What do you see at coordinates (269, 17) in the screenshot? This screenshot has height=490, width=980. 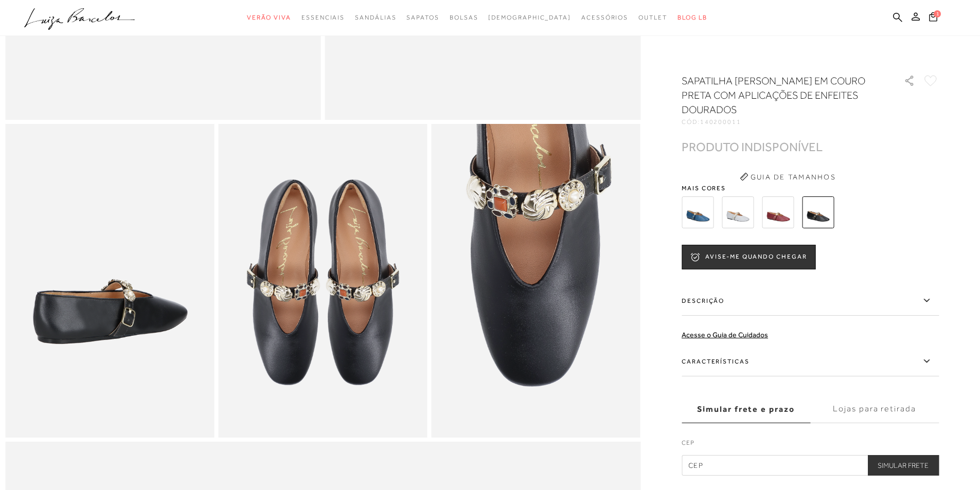 I see `span: Verão Viva` at bounding box center [269, 17].